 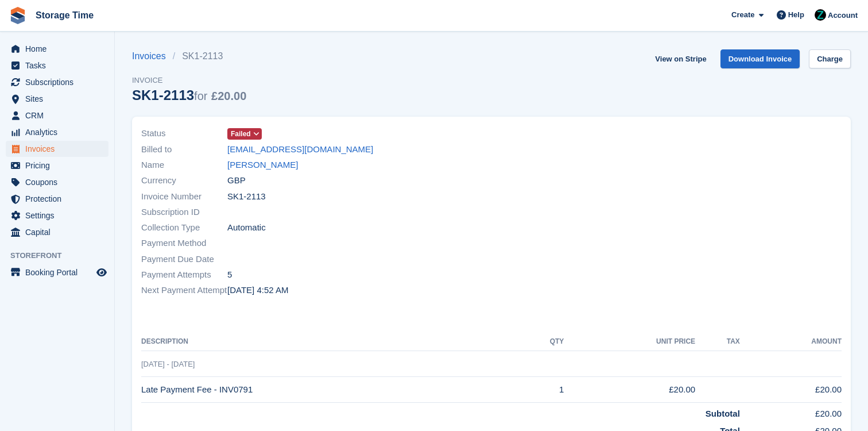 What do you see at coordinates (64, 15) in the screenshot?
I see `a: Storage Time` at bounding box center [64, 15].